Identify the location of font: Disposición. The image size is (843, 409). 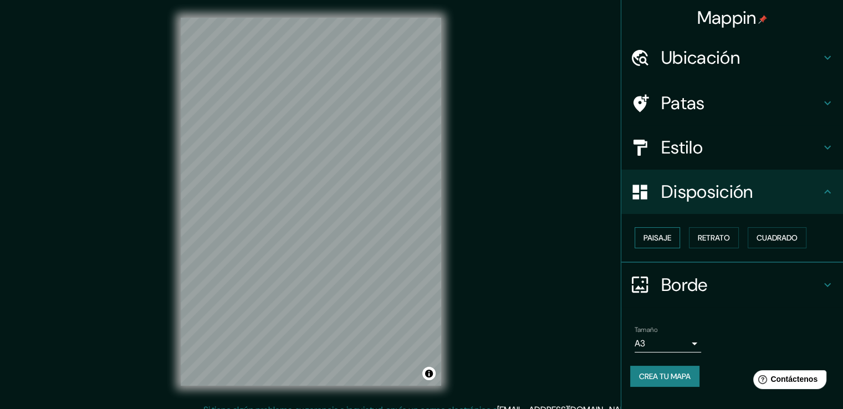
(707, 192).